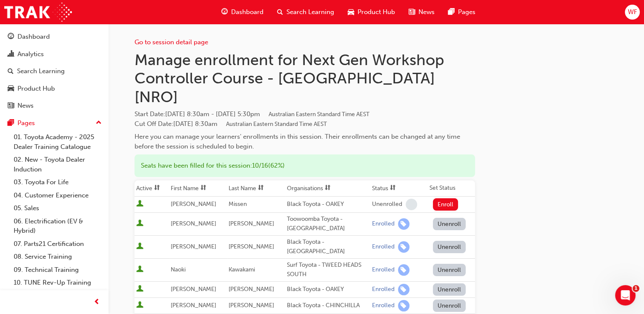 This screenshot has height=314, width=644. I want to click on div: Seats have been filled for this session : 10 / 16 ( 62% ), so click(305, 165).